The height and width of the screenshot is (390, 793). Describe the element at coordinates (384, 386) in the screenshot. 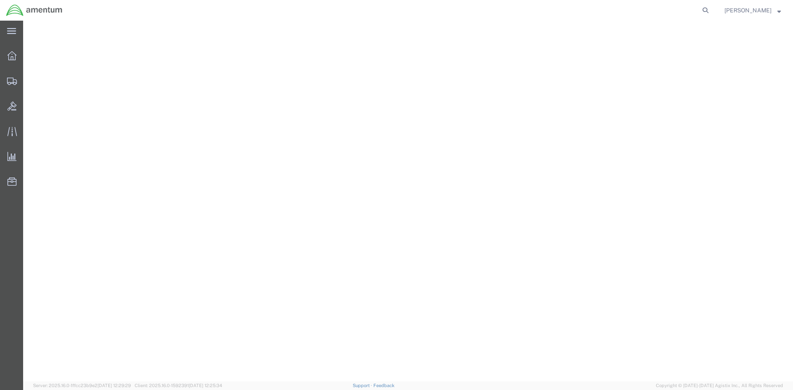

I see `a: Feedback` at that location.